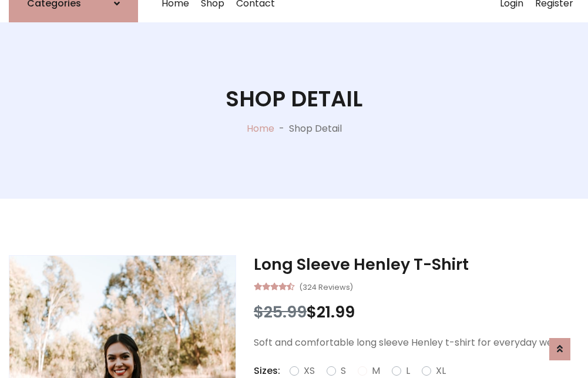 The width and height of the screenshot is (588, 378). What do you see at coordinates (326, 286) in the screenshot?
I see `small: (324 Reviews)` at bounding box center [326, 286].